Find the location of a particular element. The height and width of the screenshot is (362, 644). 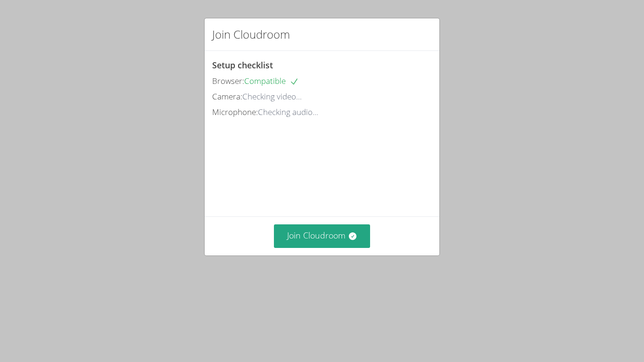

button: Join Cloudroom is located at coordinates (322, 236).